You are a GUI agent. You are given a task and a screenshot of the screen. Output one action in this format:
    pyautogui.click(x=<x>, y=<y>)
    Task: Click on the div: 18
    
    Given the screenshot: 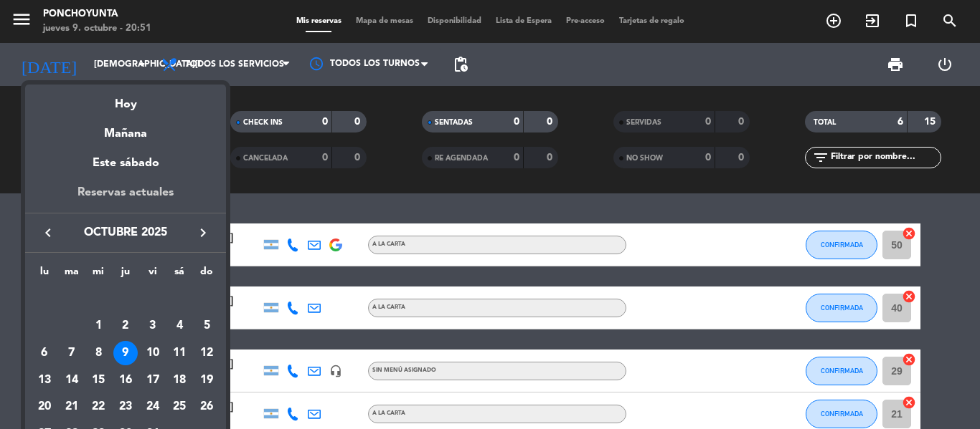 What is the action you would take?
    pyautogui.click(x=179, y=380)
    